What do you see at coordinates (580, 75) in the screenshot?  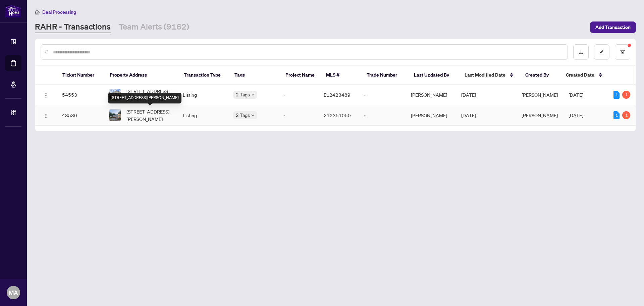 I see `span: Created Date` at bounding box center [580, 75].